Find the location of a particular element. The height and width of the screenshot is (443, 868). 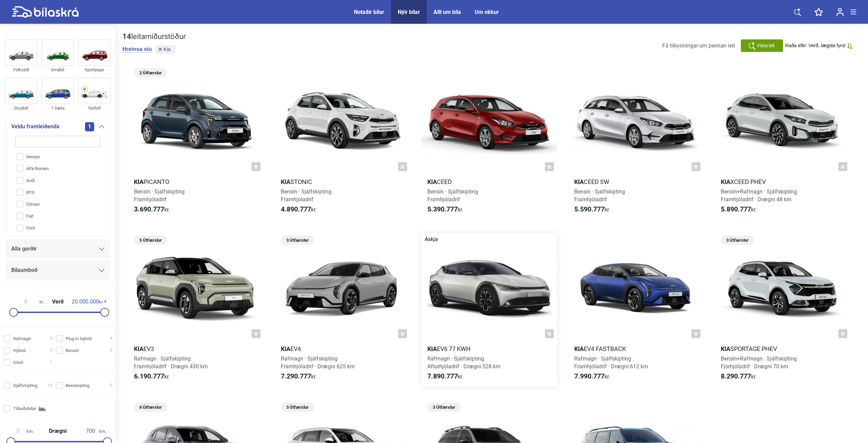

span: 5 Útfærslur is located at coordinates (151, 240).